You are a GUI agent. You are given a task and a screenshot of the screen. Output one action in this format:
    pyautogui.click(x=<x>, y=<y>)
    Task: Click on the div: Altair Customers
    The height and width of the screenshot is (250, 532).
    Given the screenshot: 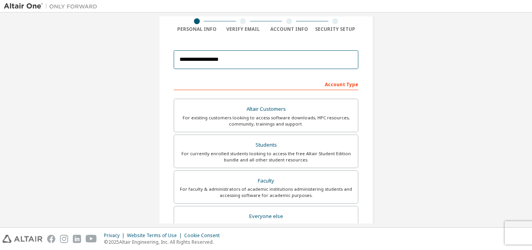 What is the action you would take?
    pyautogui.click(x=266, y=109)
    